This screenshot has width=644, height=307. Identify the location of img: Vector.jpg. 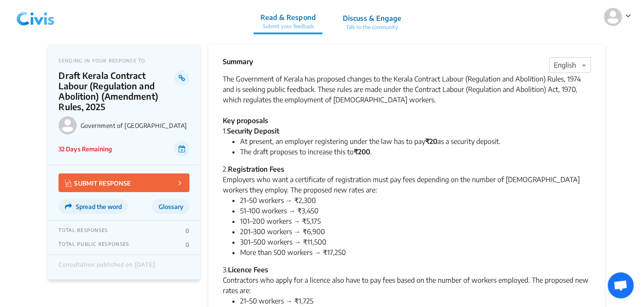
(69, 183).